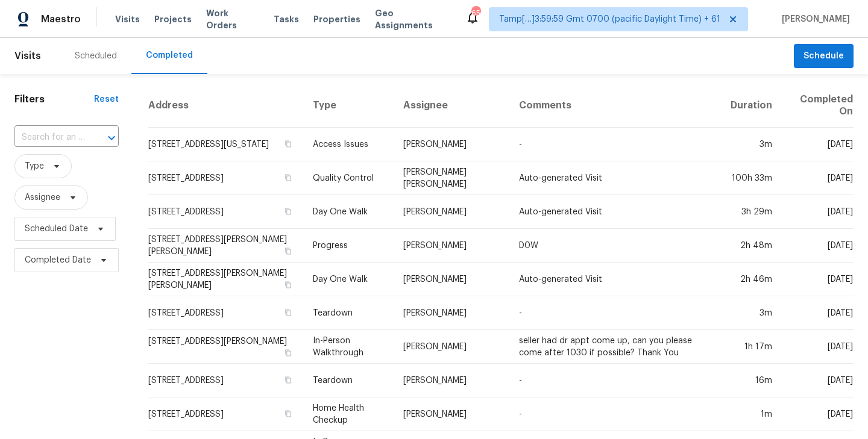  Describe the element at coordinates (751, 245) in the screenshot. I see `td: 2h 48m` at that location.